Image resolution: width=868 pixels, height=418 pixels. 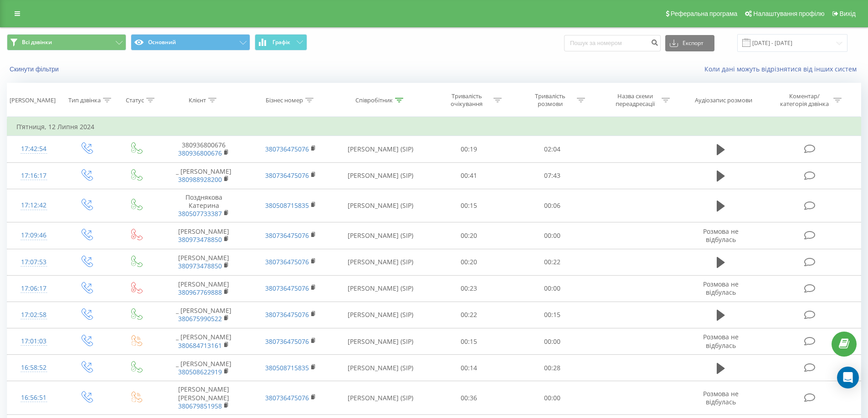 What do you see at coordinates (135, 101) in the screenshot?
I see `div: Статус` at bounding box center [135, 101].